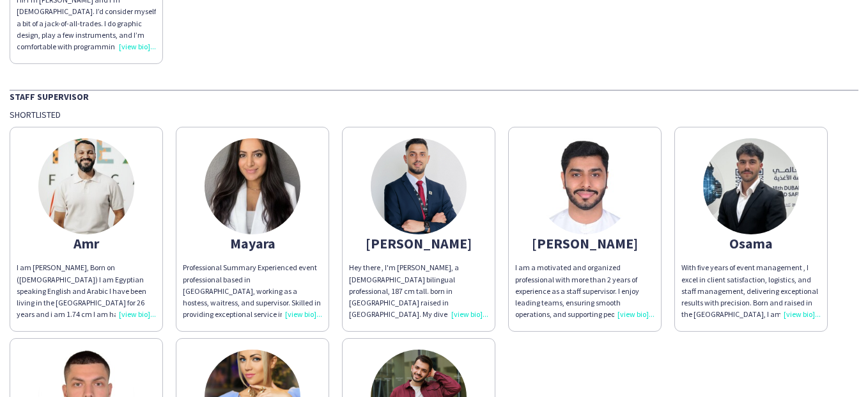 This screenshot has width=868, height=397. What do you see at coordinates (419, 187) in the screenshot?
I see `img: thumb-c122b529-1d7f-4880-892c-2dba5da5d9fc.jpg` at bounding box center [419, 187].